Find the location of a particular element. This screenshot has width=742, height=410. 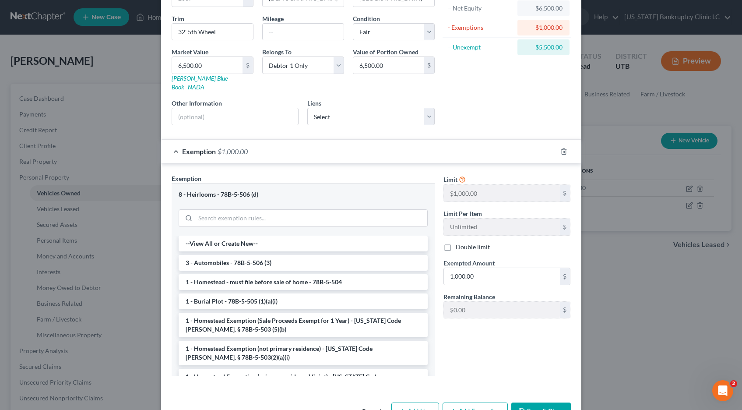

label: Value of Portion Owned is located at coordinates (386, 52).